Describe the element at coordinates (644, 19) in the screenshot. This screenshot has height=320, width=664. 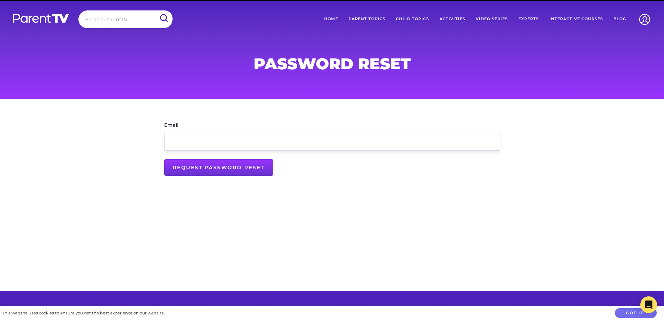
I see `img: Account` at that location.